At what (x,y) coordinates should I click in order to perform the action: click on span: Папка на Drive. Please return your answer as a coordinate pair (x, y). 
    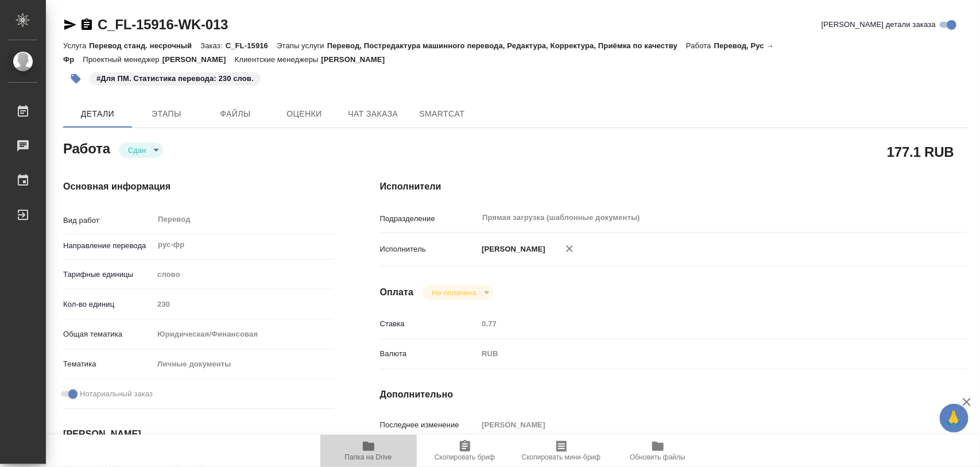
    Looking at the image, I should click on (369, 457).